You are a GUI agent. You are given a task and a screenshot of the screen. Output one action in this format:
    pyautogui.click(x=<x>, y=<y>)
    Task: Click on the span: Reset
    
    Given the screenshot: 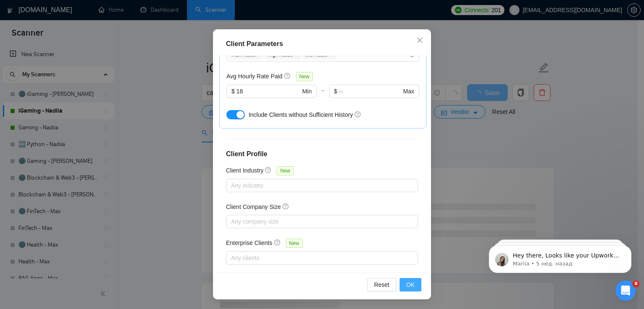 What is the action you would take?
    pyautogui.click(x=381, y=285)
    